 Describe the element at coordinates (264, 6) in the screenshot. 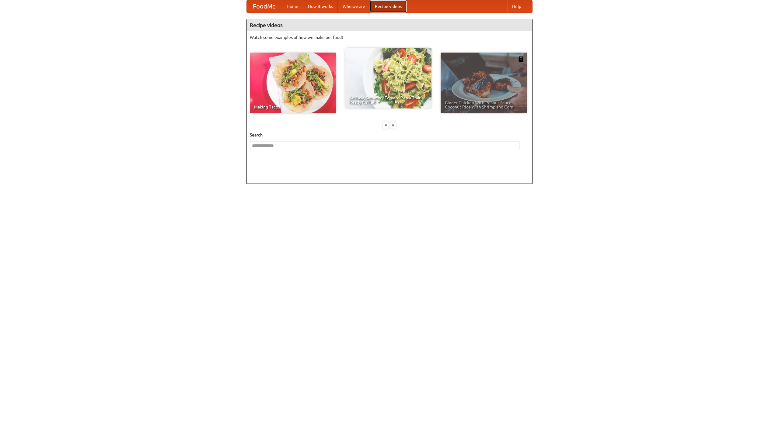

I see `a: FoodMe` at that location.